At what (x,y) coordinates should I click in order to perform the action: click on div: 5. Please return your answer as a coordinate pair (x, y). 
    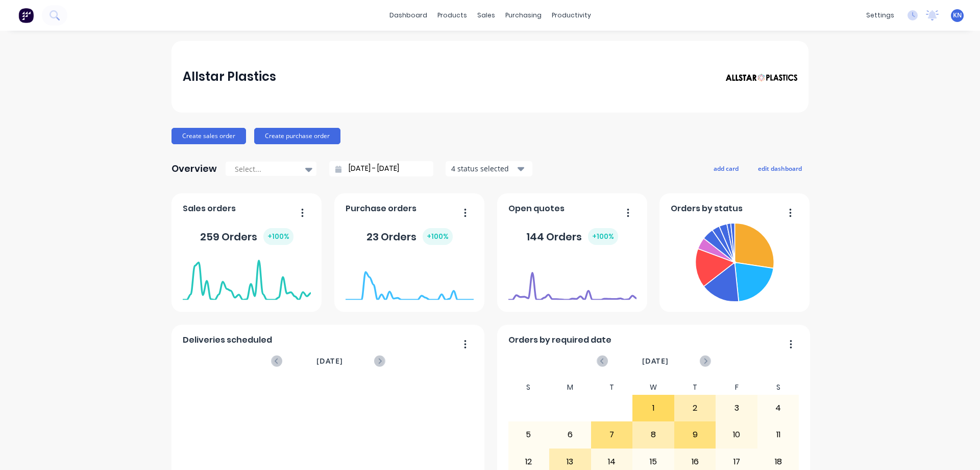
    Looking at the image, I should click on (529, 434).